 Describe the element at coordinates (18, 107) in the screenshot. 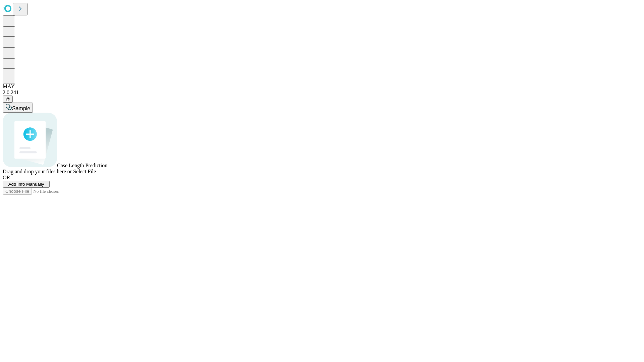

I see `button: Sample` at that location.